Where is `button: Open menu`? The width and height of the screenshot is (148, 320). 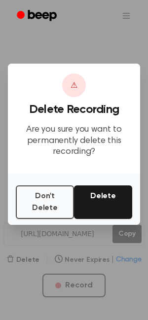
button: Open menu is located at coordinates (126, 16).